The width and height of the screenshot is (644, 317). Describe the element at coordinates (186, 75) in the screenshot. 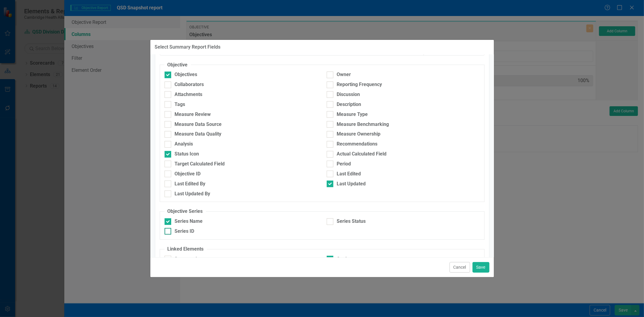

I see `div: Objectives` at that location.